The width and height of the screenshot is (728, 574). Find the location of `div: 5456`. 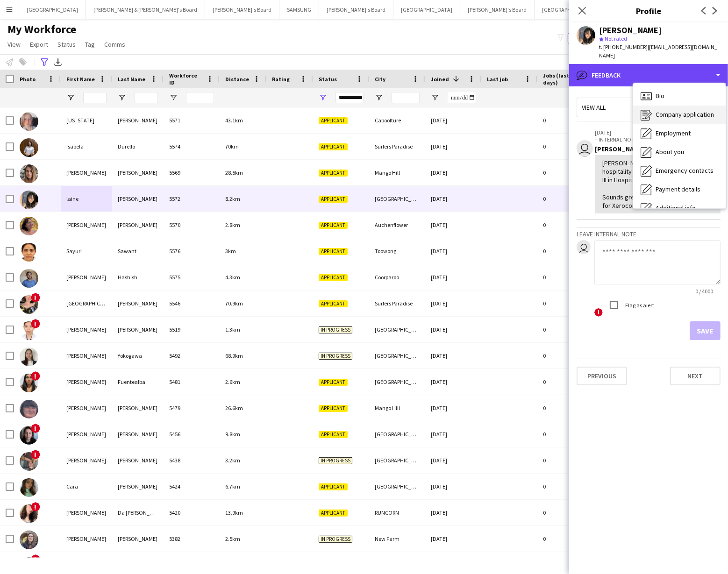

div: 5456 is located at coordinates (192, 434).